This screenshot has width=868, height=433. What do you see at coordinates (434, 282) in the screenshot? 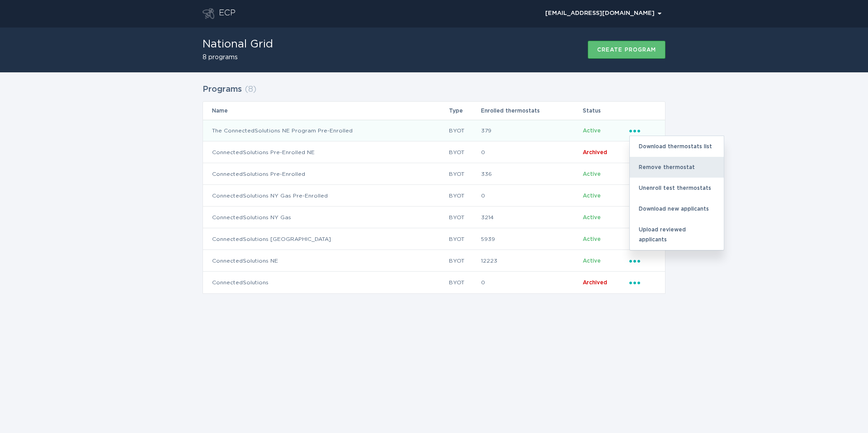
I see `tr: 67a1a1f9844c4d239369ad03f1bda210` at bounding box center [434, 282].